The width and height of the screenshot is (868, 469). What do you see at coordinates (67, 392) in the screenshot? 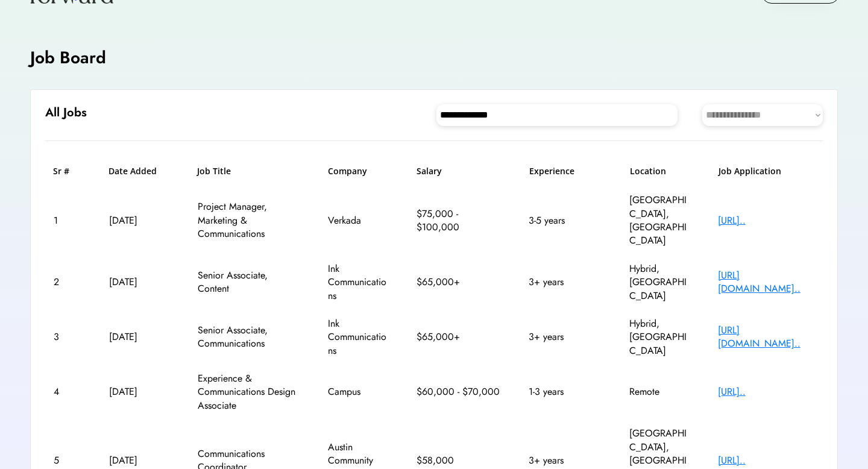
I see `div: 4` at bounding box center [67, 392].